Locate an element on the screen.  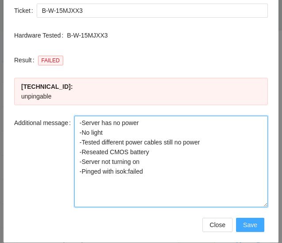
input: Enter a ticket number to attach these results to is located at coordinates (152, 11).